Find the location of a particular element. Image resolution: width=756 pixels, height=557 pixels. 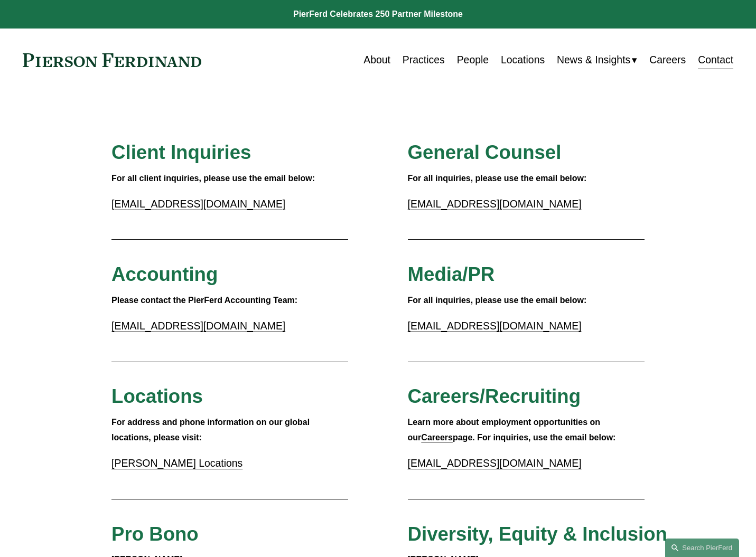

a: Search this site is located at coordinates (702, 548).